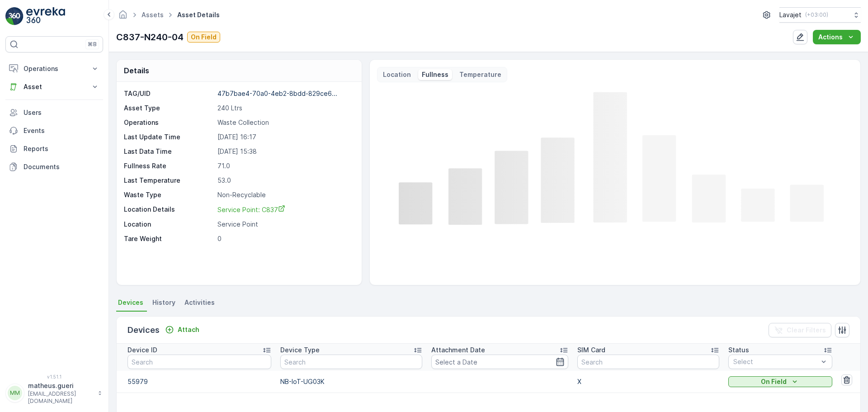 This screenshot has width=868, height=412. What do you see at coordinates (285, 209) in the screenshot?
I see `a: Service Point: C837` at bounding box center [285, 209].